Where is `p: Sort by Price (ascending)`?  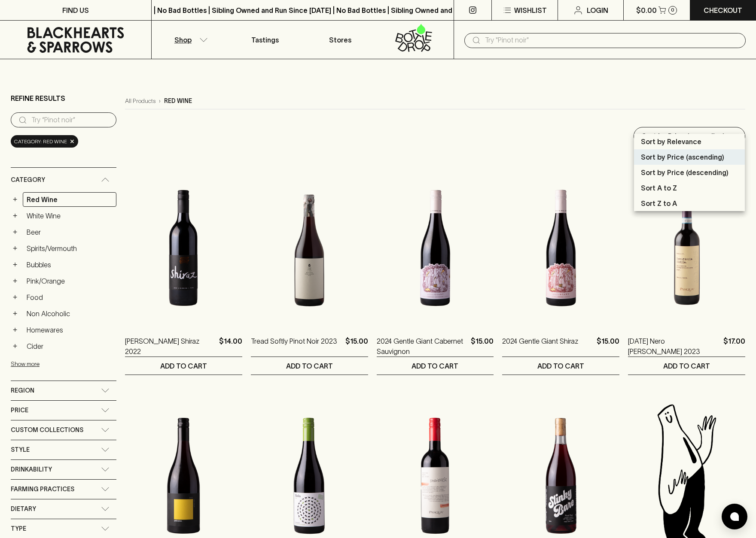 p: Sort by Price (ascending) is located at coordinates (682, 157).